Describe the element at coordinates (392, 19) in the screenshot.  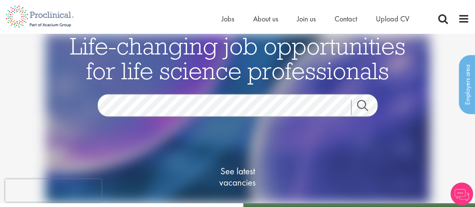
I see `span: Upload CV` at that location.